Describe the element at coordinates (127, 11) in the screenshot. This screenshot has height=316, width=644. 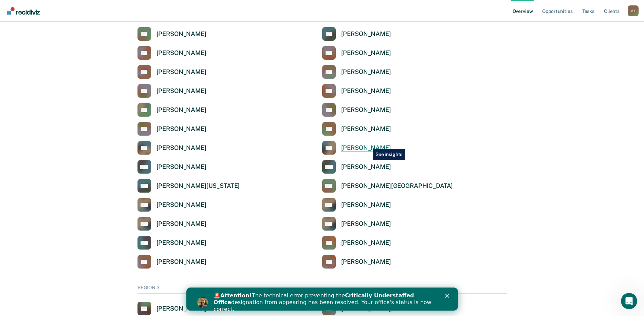
I see `b: Critically Understaffed Office` at that location.